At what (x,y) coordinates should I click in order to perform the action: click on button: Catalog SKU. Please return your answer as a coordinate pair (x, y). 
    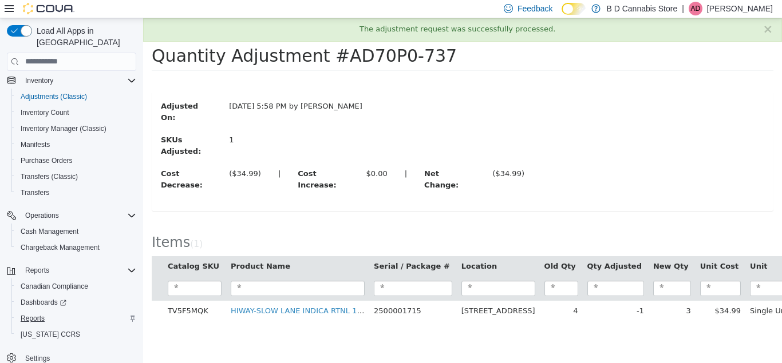
    Looking at the image, I should click on (51, 248).